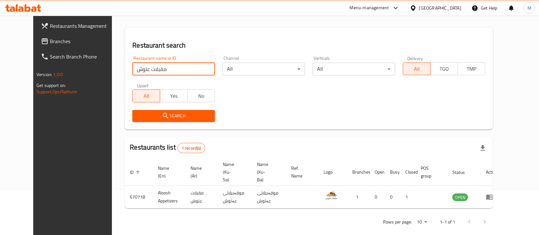 This screenshot has height=235, width=539. What do you see at coordinates (463, 172) in the screenshot?
I see `span: Status` at bounding box center [463, 172].